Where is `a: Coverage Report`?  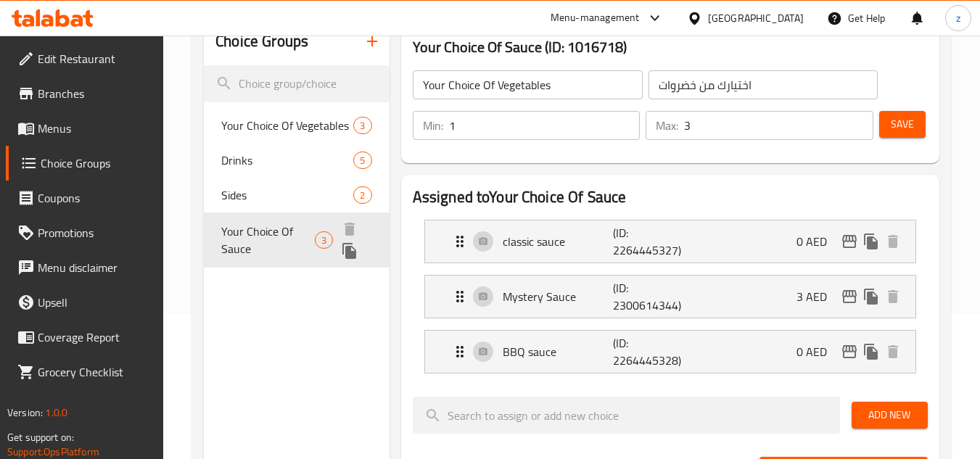 a: Coverage Report is located at coordinates (85, 337).